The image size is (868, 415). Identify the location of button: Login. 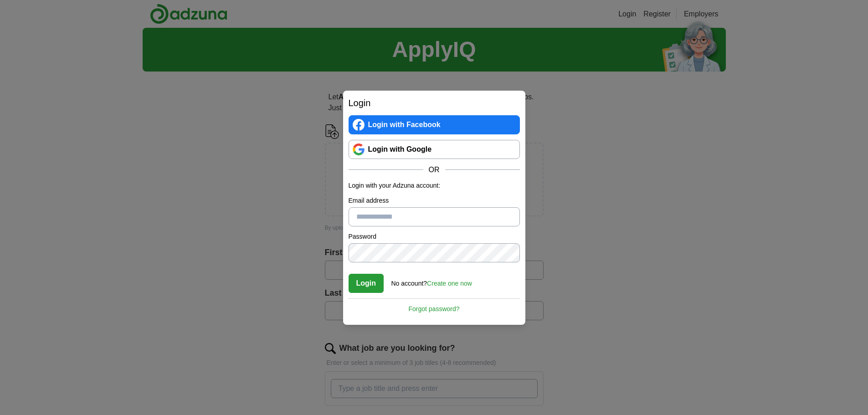
(367, 284).